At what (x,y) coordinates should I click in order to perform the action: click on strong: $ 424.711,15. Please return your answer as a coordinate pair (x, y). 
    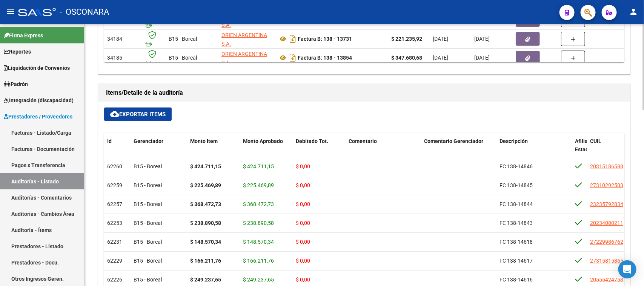
    Looking at the image, I should click on (205, 167).